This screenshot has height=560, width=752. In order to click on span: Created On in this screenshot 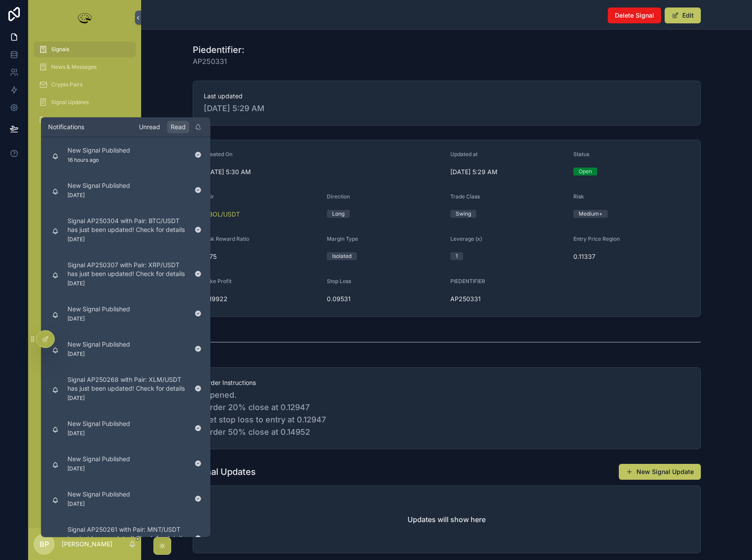, I will do `click(218, 154)`.